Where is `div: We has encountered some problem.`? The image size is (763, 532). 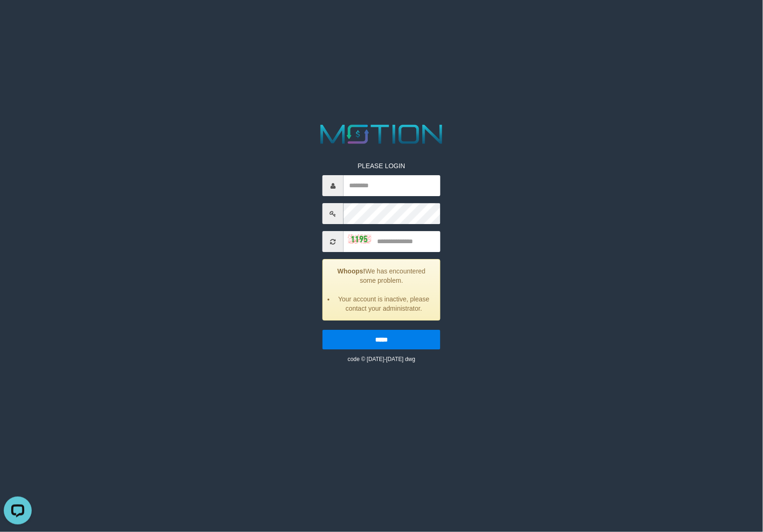 div: We has encountered some problem. is located at coordinates (381, 290).